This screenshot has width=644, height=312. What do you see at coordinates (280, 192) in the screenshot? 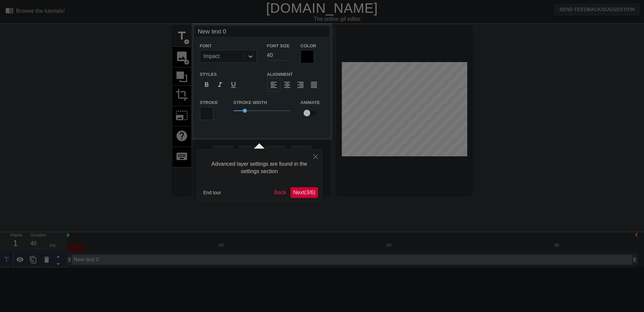
I see `button: Back` at bounding box center [280, 192].